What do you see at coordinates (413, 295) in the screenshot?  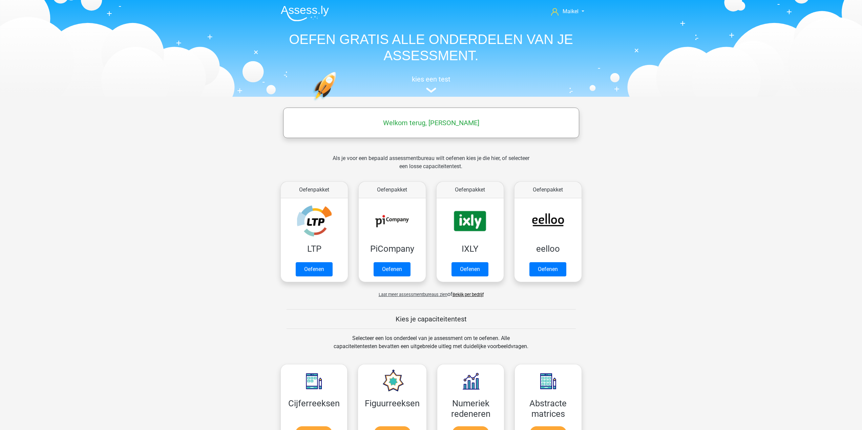 I see `span: Laat meer assessmentbureaus zien` at bounding box center [413, 295].